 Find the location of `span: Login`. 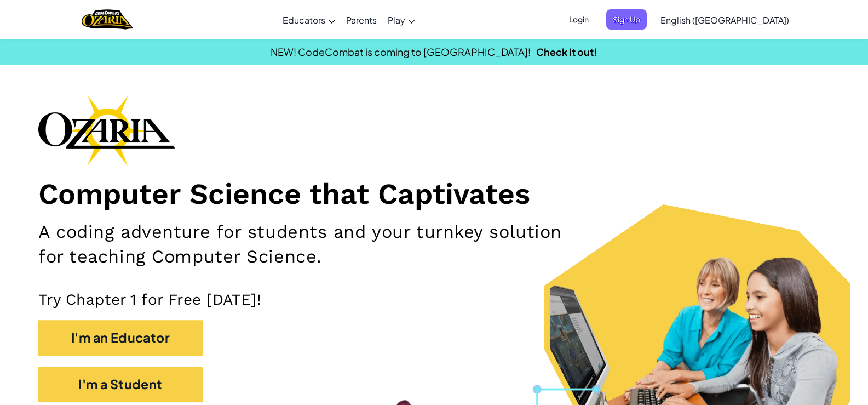

span: Login is located at coordinates (579, 19).